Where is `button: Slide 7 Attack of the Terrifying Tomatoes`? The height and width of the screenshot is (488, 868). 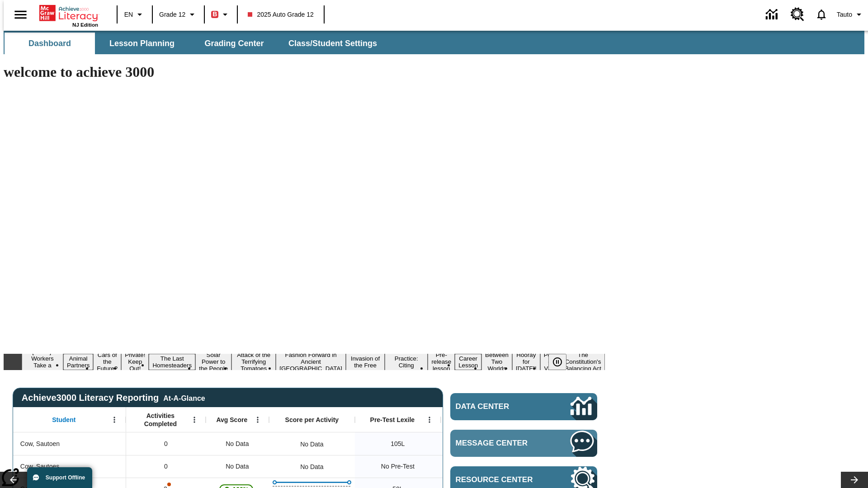
button: Slide 7 Attack of the Terrifying Tomatoes is located at coordinates (253, 362).